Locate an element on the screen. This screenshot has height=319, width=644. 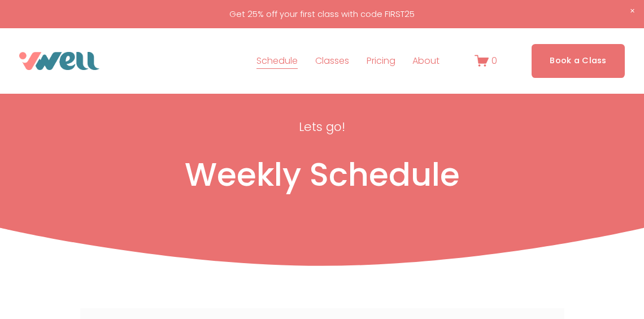
a: Schedule is located at coordinates (277, 61).